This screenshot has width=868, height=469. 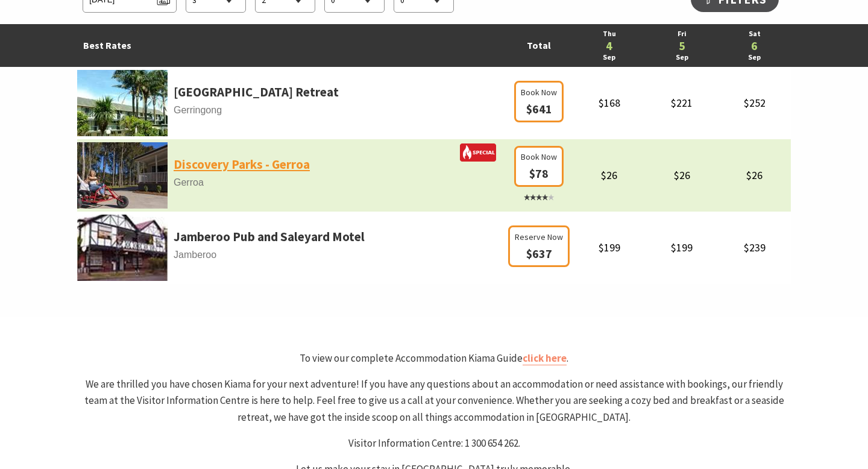 What do you see at coordinates (682, 46) in the screenshot?
I see `a: 5` at bounding box center [682, 46].